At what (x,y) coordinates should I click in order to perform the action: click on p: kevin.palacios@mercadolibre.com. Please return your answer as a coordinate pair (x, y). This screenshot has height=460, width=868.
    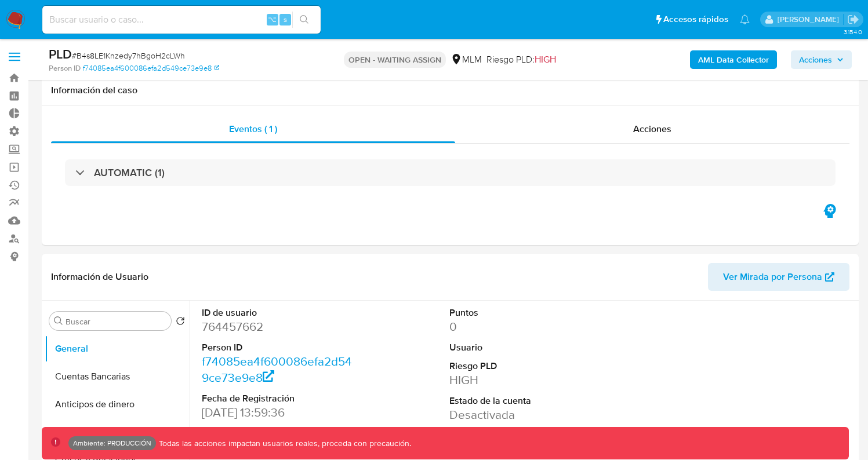
    Looking at the image, I should click on (810, 19).